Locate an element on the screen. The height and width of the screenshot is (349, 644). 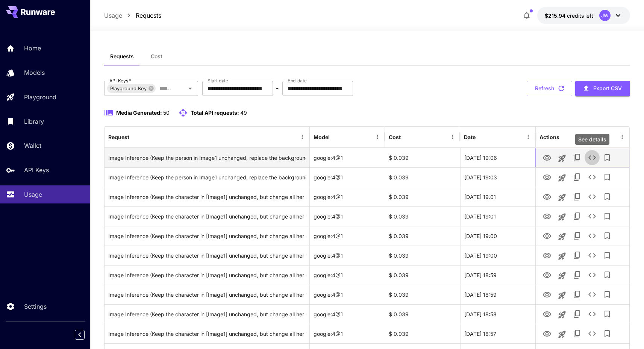
span: Playground Key is located at coordinates (128, 88).